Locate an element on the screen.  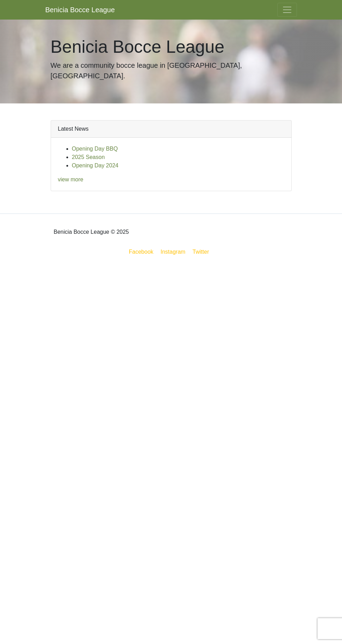
div: Benicia Bocce League © 2025 is located at coordinates (171, 232).